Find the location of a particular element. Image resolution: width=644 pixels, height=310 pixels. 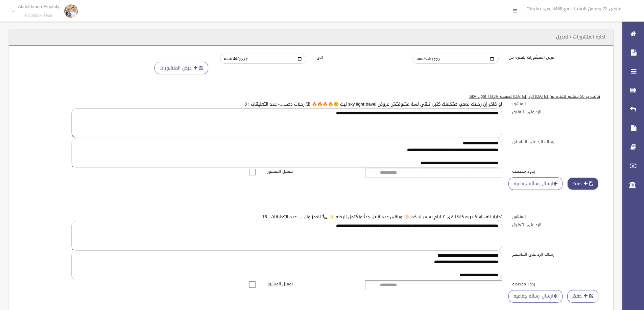

p: Abdelrhmen Elgendy is located at coordinates (39, 7).